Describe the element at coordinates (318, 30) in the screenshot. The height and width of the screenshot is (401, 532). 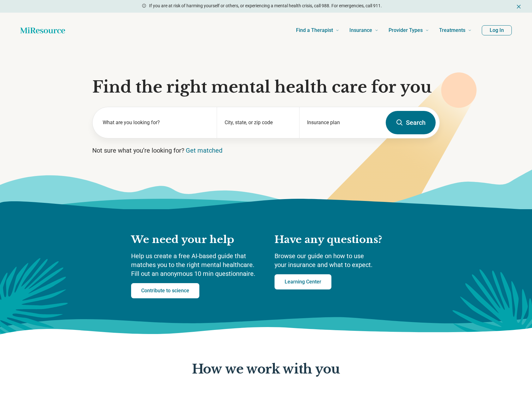
I see `a: Find a Therapist` at that location.